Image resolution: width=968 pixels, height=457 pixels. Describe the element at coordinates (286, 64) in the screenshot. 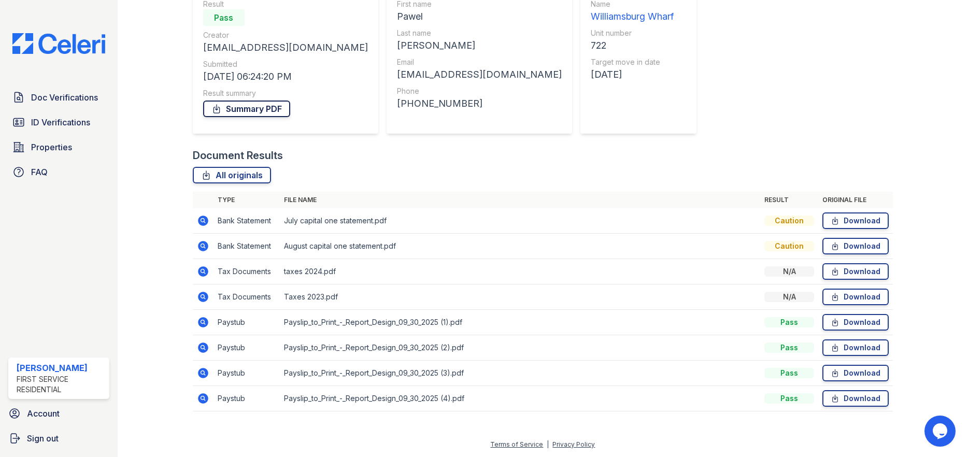

I see `div: Submitted` at that location.